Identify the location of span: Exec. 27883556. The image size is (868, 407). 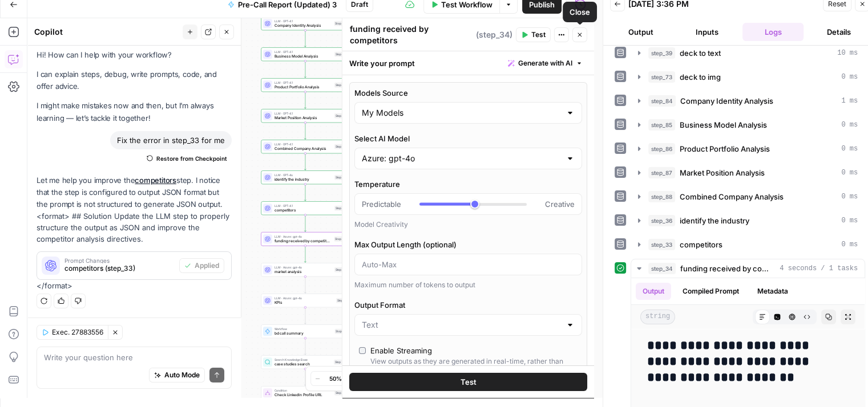
(78, 332).